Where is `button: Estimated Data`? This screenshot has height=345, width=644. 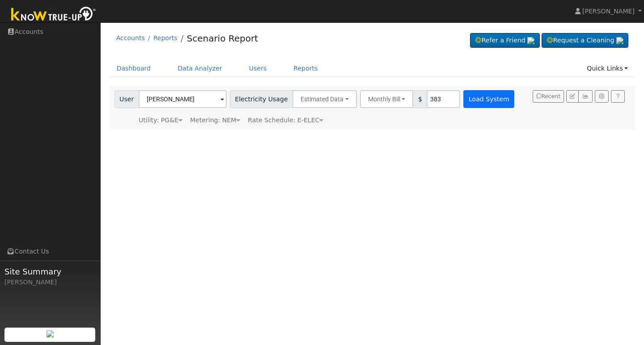
button: Estimated Data is located at coordinates (325, 99).